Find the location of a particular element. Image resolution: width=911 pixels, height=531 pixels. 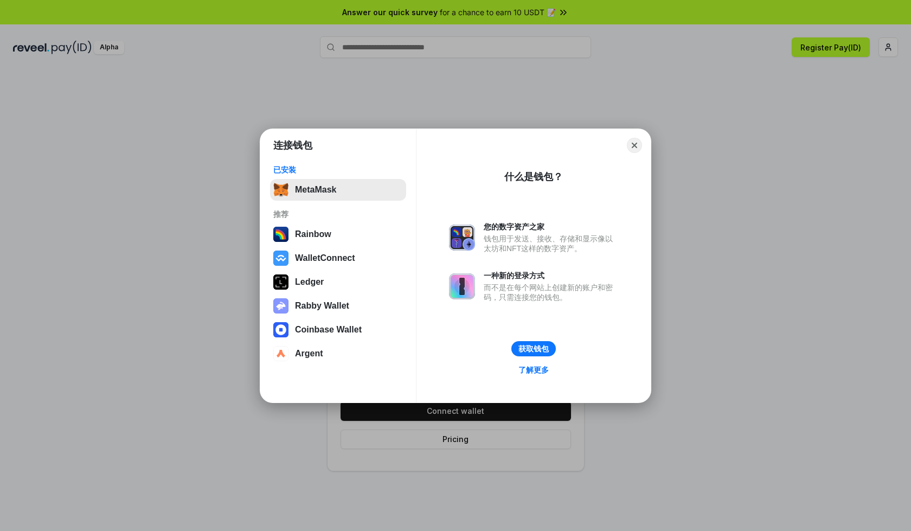

button: Close is located at coordinates (634, 145).